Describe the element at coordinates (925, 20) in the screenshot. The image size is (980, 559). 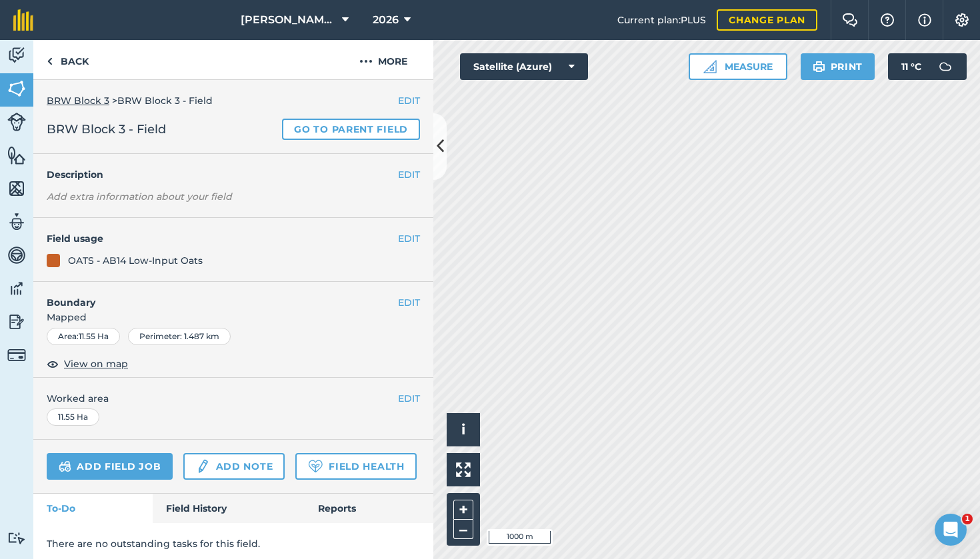
I see `img: svg+xml;base64,PHN2ZyB4bWxucz0iaHR0cDovL3d3dy53My5vcmcvMjAwMC9zdmciIHdpZHRoPSIxNyIgaGVpZ2h0PSIxNy...` at that location.